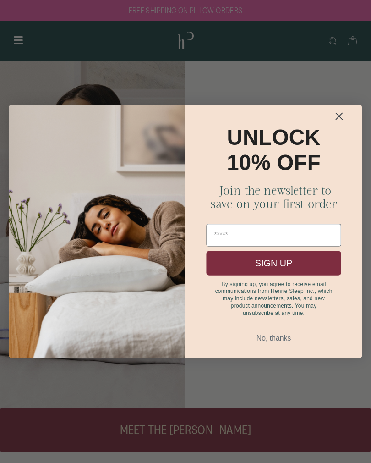 This screenshot has width=371, height=463. What do you see at coordinates (339, 116) in the screenshot?
I see `button: Close dialog` at bounding box center [339, 116].